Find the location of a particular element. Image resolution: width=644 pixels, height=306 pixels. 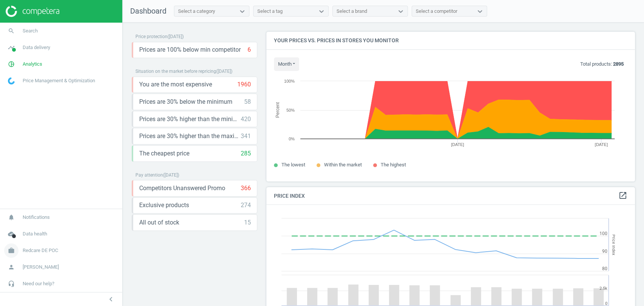

div: 1960 is located at coordinates (244, 84).